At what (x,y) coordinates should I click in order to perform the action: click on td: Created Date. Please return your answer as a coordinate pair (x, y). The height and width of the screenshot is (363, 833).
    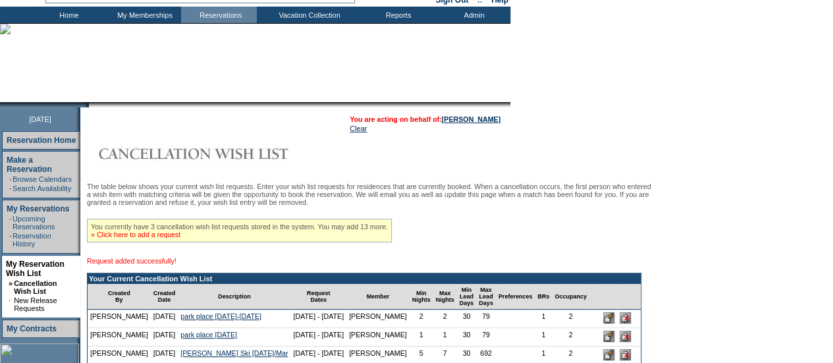
    Looking at the image, I should click on (165, 296).